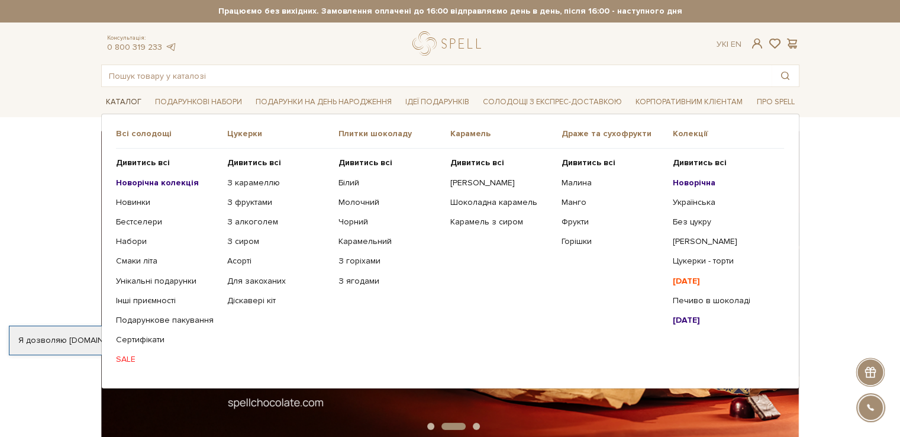  I want to click on span: Консультація:, so click(142, 38).